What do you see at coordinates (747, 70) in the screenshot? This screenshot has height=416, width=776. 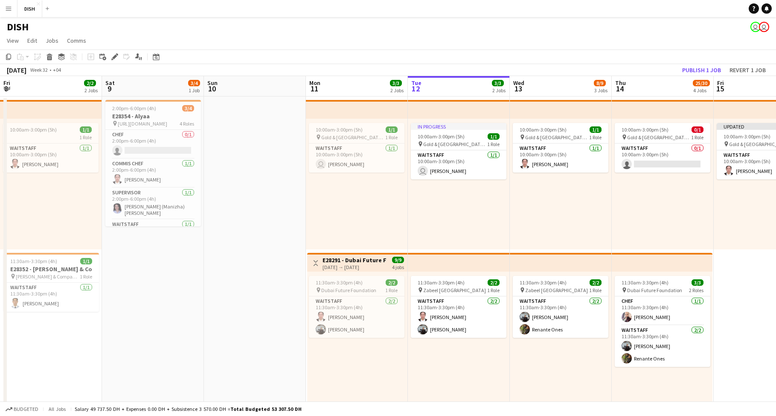 I see `button: Revert 1 job` at bounding box center [747, 70].